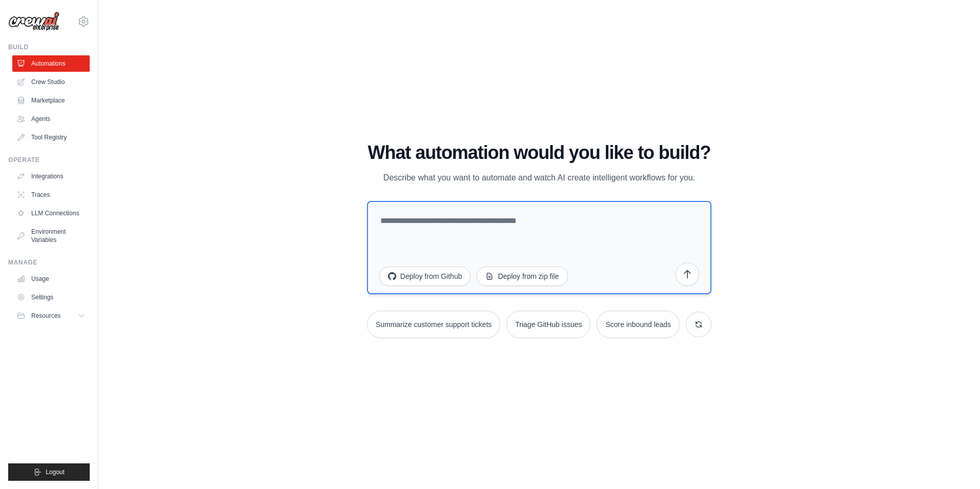 Image resolution: width=980 pixels, height=489 pixels. I want to click on button: Deploy from Github, so click(425, 276).